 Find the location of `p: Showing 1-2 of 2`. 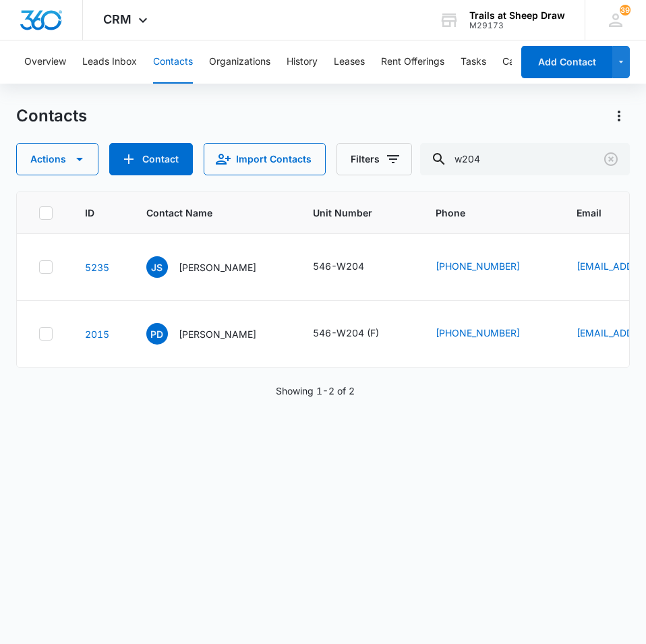

p: Showing 1-2 of 2 is located at coordinates (315, 390).